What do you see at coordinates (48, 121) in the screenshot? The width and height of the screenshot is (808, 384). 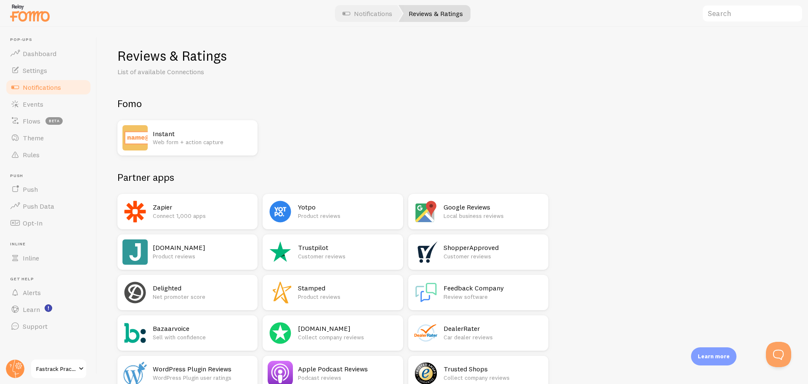 I see `a: Flows beta` at bounding box center [48, 121].